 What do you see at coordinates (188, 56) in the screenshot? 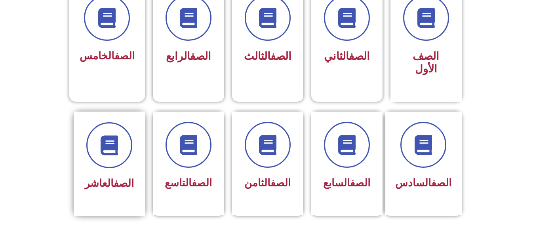
I see `span: الرابع` at bounding box center [188, 56].